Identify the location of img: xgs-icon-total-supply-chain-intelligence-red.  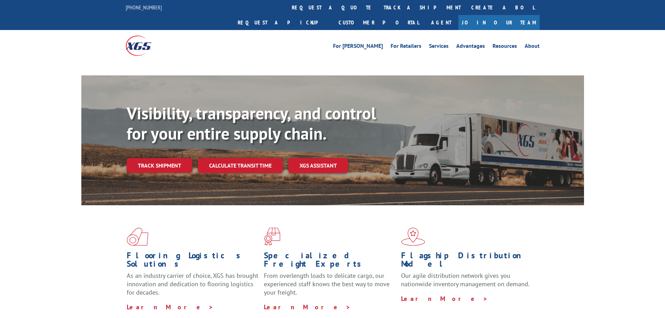
(137, 237).